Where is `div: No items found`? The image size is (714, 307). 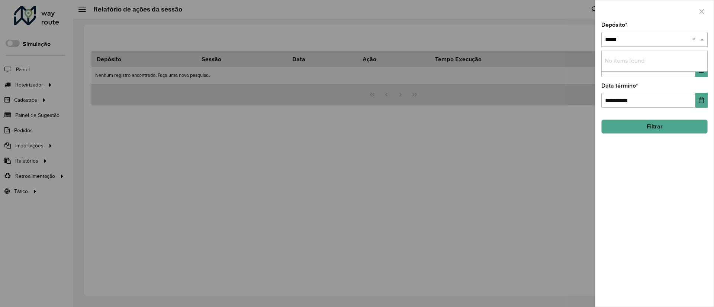 div: No items found is located at coordinates (654, 61).